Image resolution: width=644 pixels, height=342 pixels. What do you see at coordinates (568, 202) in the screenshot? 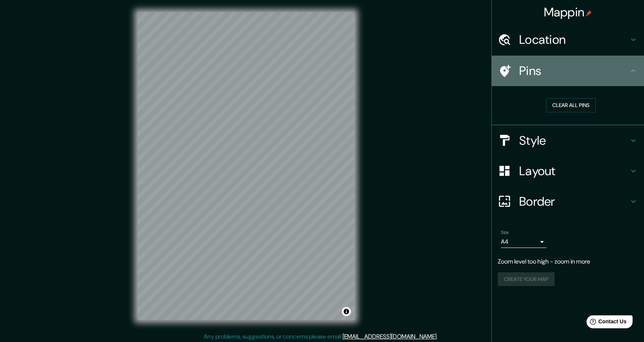
I see `div: Border` at bounding box center [568, 202].